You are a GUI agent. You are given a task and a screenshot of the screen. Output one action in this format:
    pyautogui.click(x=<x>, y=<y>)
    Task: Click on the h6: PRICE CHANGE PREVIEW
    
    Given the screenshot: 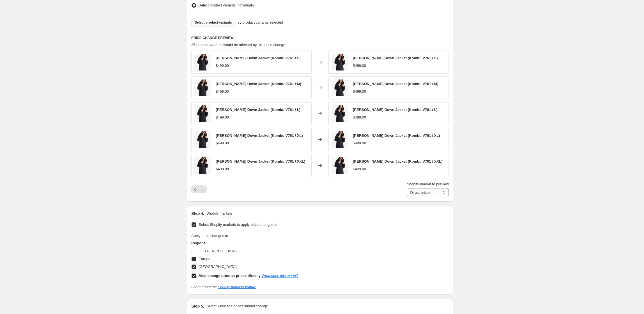 What is the action you would take?
    pyautogui.click(x=320, y=38)
    